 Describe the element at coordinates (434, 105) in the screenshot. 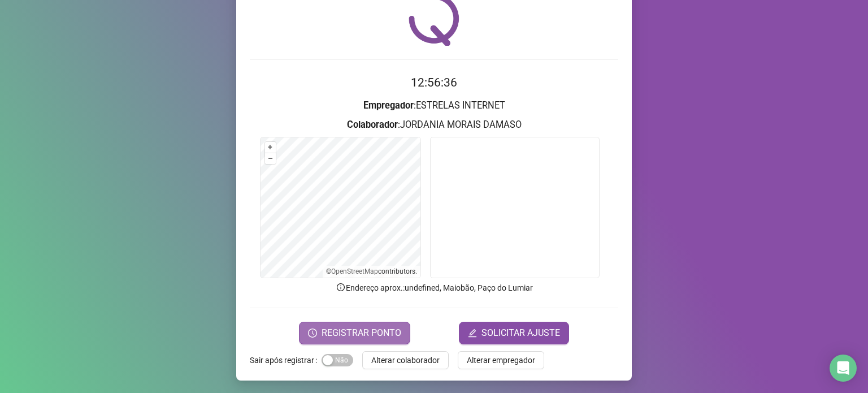

I see `h3: : ESTRELAS INTERNET` at that location.